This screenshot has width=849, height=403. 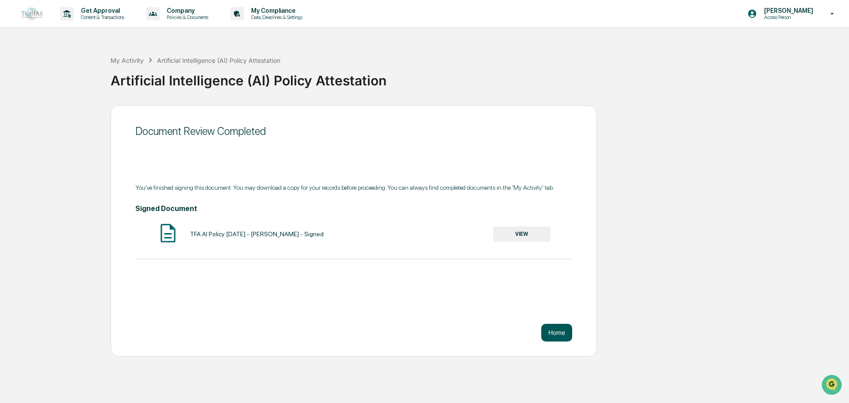 I want to click on span: Preclearance, so click(x=37, y=116).